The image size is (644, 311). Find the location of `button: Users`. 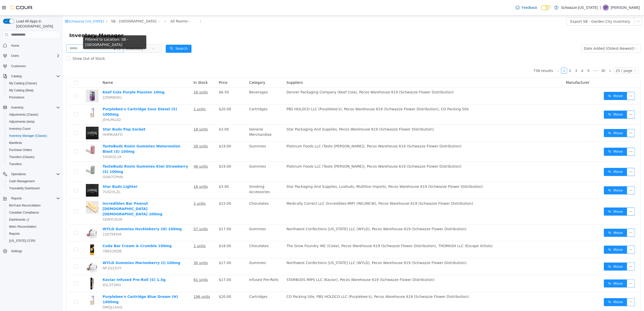

button: Users is located at coordinates (15, 56).